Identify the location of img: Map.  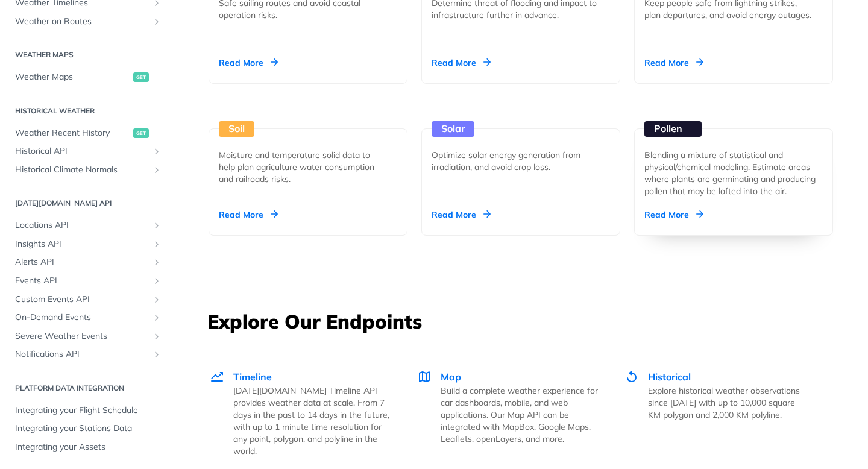
(424, 377).